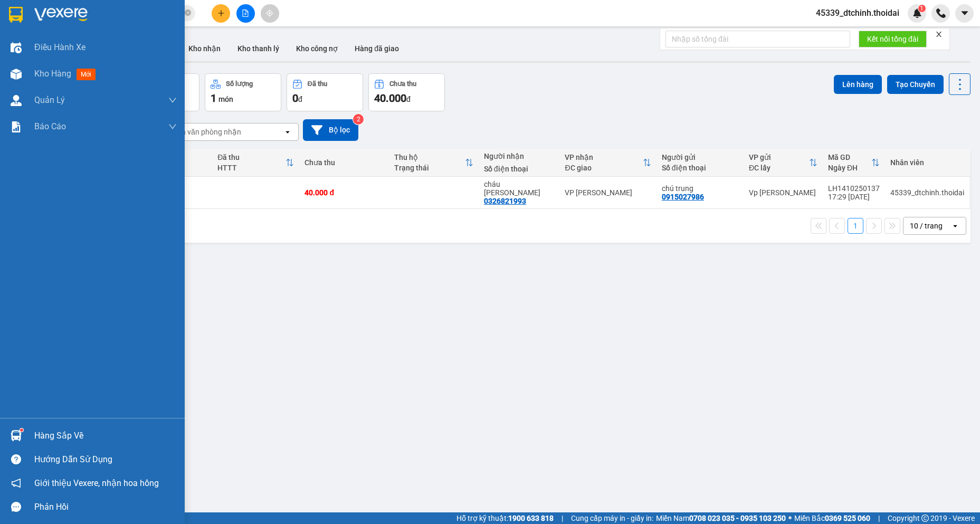  Describe the element at coordinates (700, 157) in the screenshot. I see `div: Người gửi` at that location.